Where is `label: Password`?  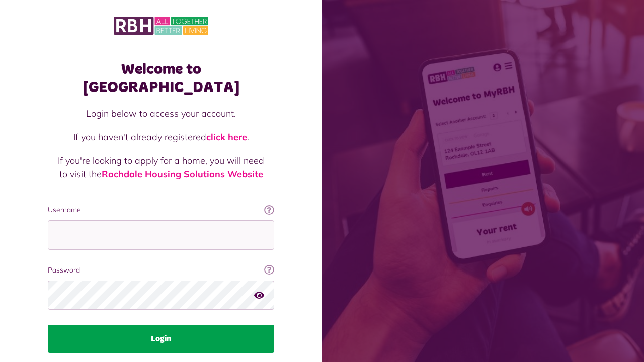 label: Password is located at coordinates (161, 270).